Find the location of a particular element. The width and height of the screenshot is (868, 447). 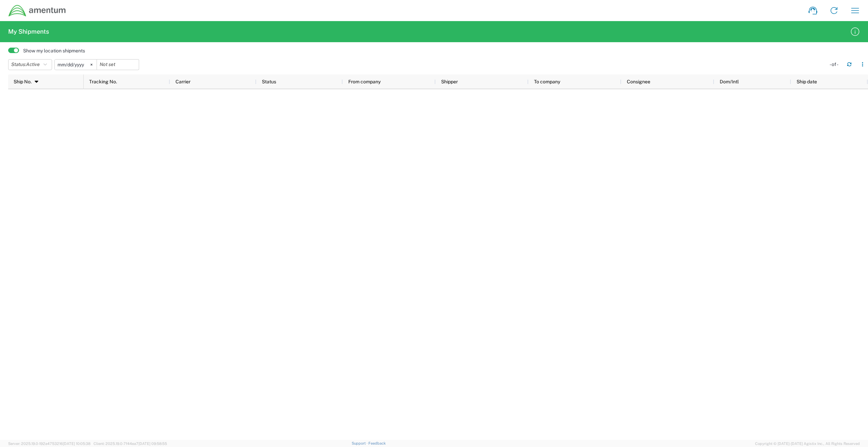

span: Consignee is located at coordinates (638, 82).